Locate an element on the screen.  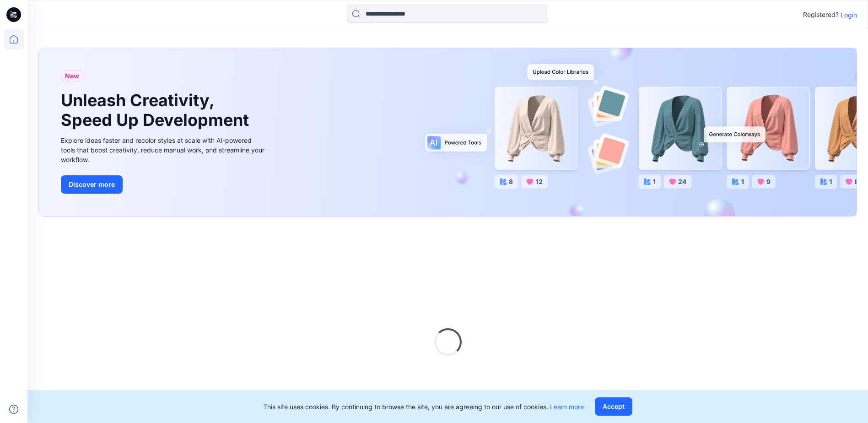
a: Discover more is located at coordinates (164, 184).